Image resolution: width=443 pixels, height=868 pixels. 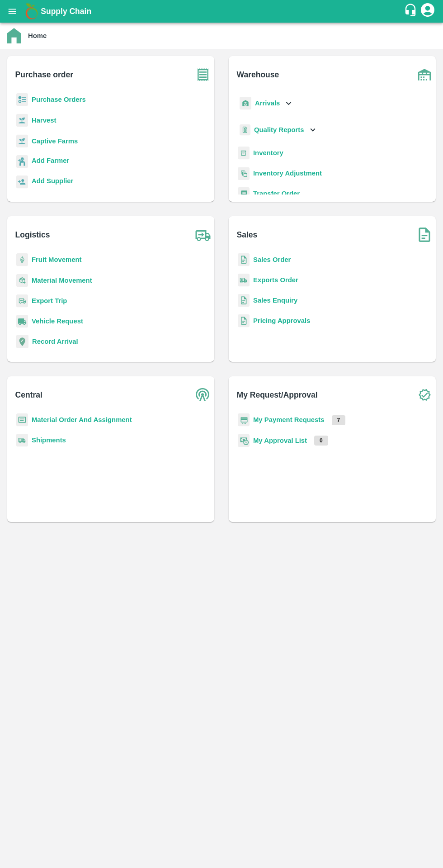 What do you see at coordinates (66, 11) in the screenshot?
I see `b: Supply Chain` at bounding box center [66, 11].